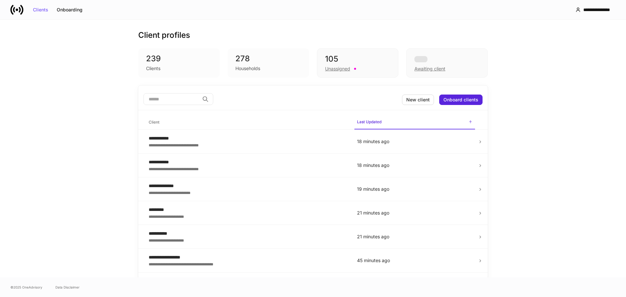 This screenshot has height=297, width=626. I want to click on button: Onboarding, so click(69, 10).